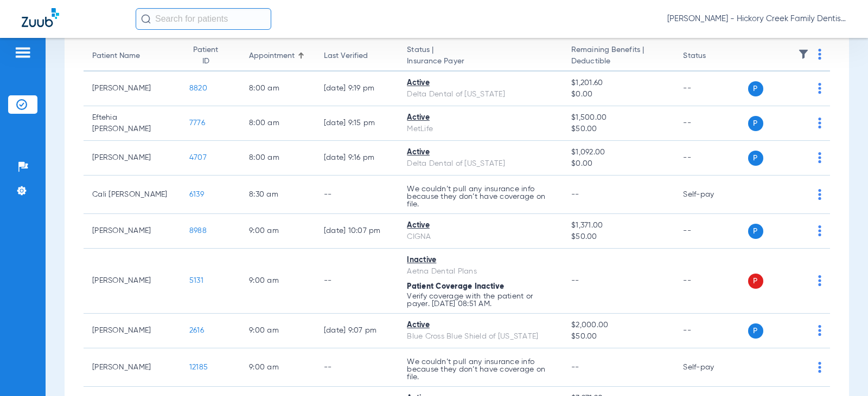 The height and width of the screenshot is (396, 868). What do you see at coordinates (146, 19) in the screenshot?
I see `img: Search Icon` at bounding box center [146, 19].